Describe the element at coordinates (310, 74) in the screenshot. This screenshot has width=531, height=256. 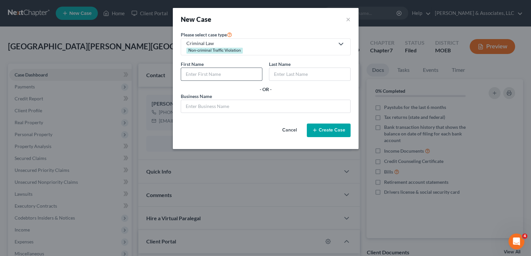
I see `input: Enter Last Name` at that location.